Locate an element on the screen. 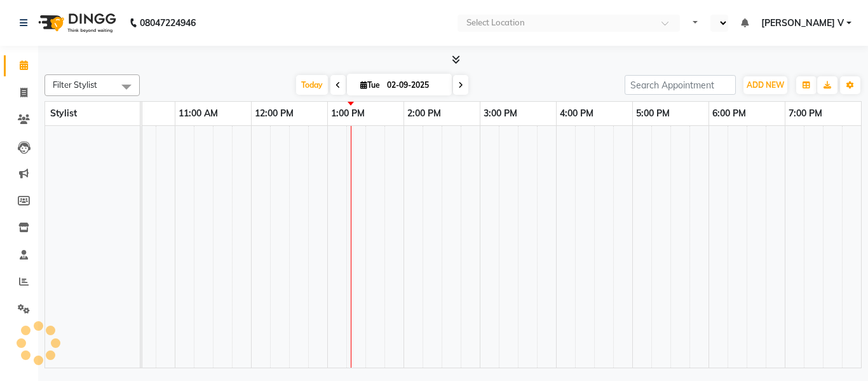 The width and height of the screenshot is (868, 381). a: 2:00 PM is located at coordinates (424, 113).